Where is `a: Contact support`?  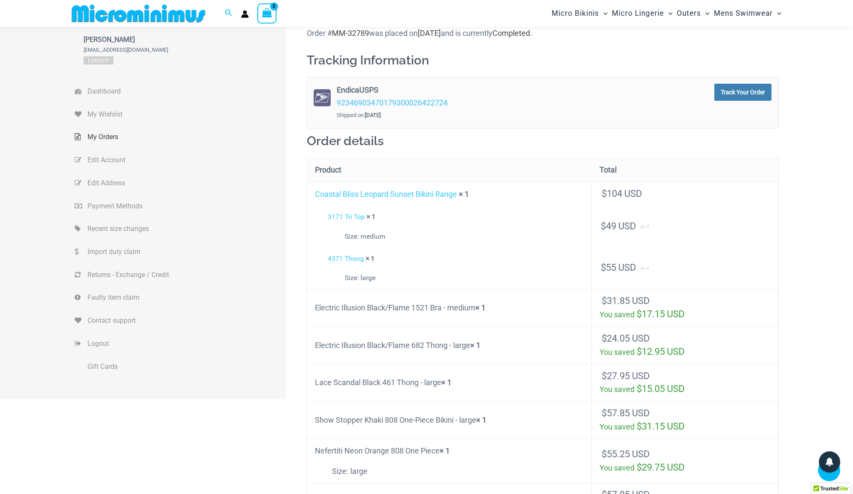 a: Contact support is located at coordinates (180, 320).